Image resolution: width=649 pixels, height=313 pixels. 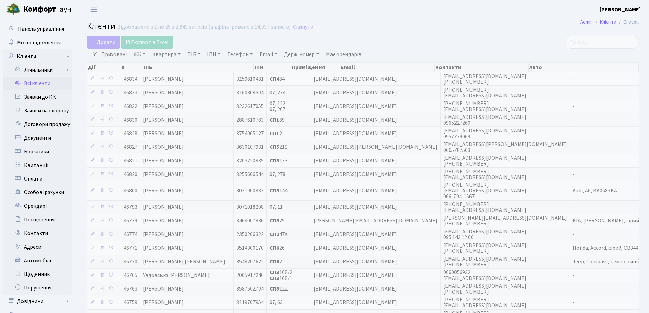 What do you see at coordinates (37, 124) in the screenshot?
I see `a: Договори продажу` at bounding box center [37, 124].